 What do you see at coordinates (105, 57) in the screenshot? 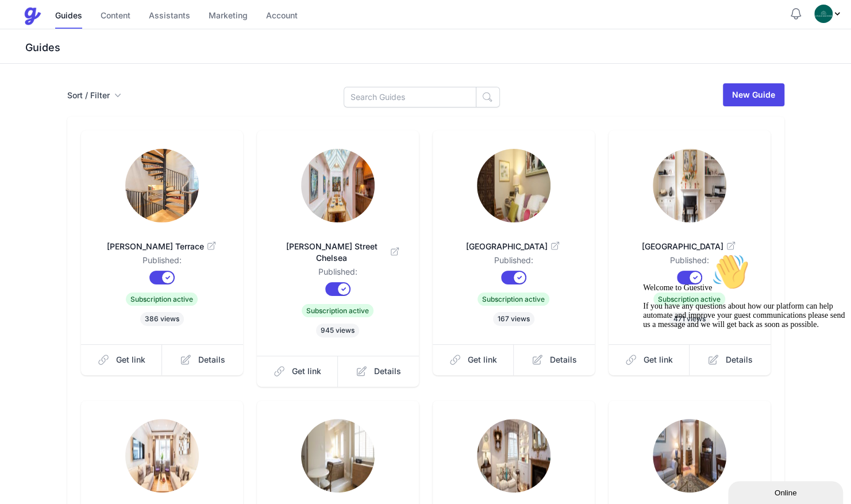
I see `span: Welcome to Guestive If you have any questions about how our platform can help automate and improv...` at bounding box center [105, 57].